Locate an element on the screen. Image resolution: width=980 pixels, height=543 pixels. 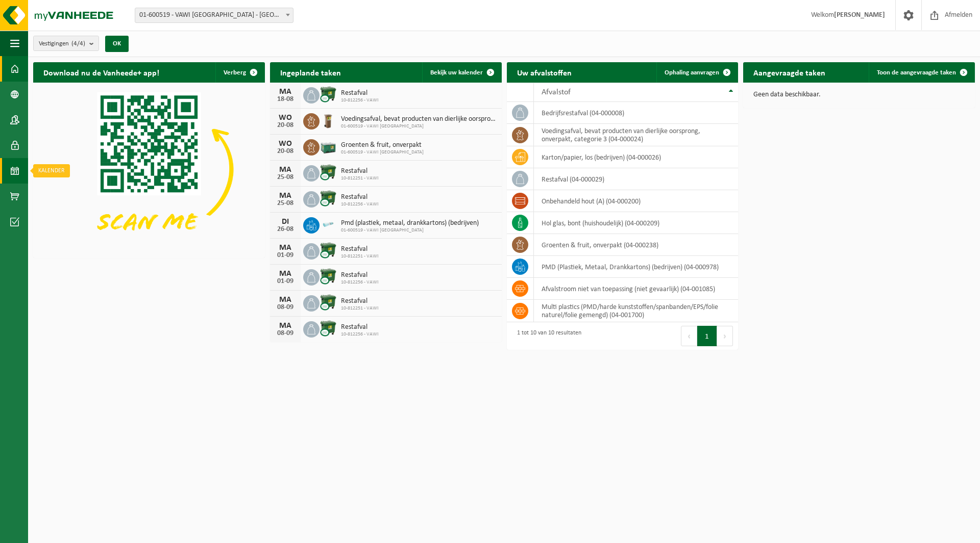
td: karton/papier, los (bedrijven) (04-000026) is located at coordinates (636, 156).